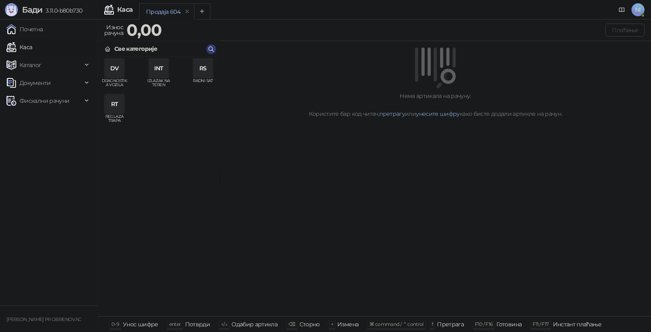 This screenshot has height=332, width=651. What do you see at coordinates (577, 325) in the screenshot?
I see `div: Инстант плаћање` at bounding box center [577, 325].